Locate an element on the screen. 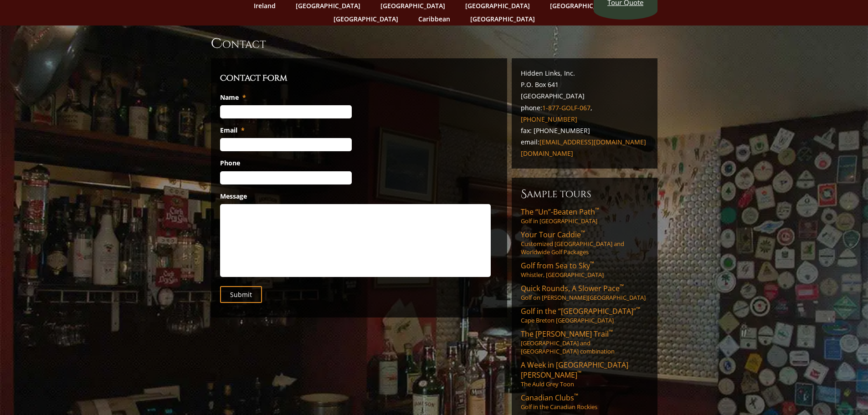 The height and width of the screenshot is (415, 868). span: Quick Rounds, A Slower Pace is located at coordinates (572, 288).